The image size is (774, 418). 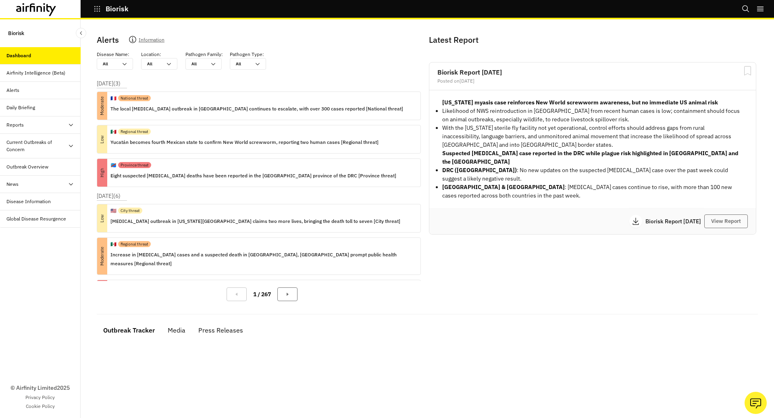 What do you see at coordinates (36, 219) in the screenshot?
I see `div: Global Disease Resurgence` at bounding box center [36, 219].